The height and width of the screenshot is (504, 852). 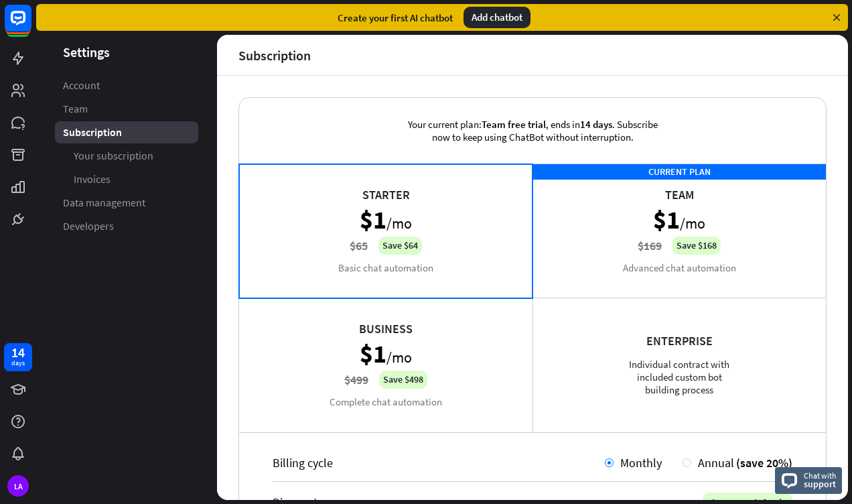 I want to click on a: Developers, so click(x=127, y=226).